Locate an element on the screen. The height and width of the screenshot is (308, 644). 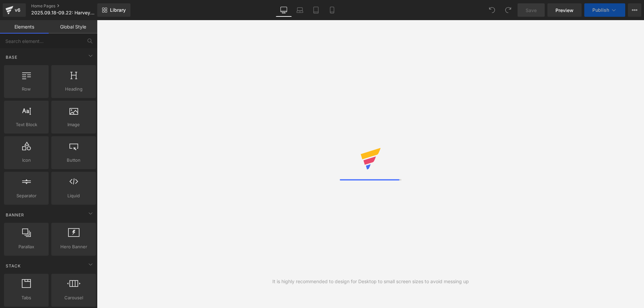
a: Home Pages is located at coordinates (70, 6).